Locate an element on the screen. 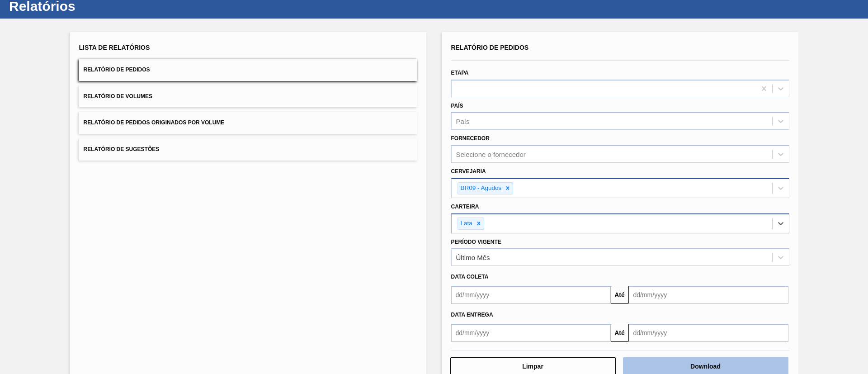 The width and height of the screenshot is (868, 374). button: Relatório de Volumes is located at coordinates (248, 96).